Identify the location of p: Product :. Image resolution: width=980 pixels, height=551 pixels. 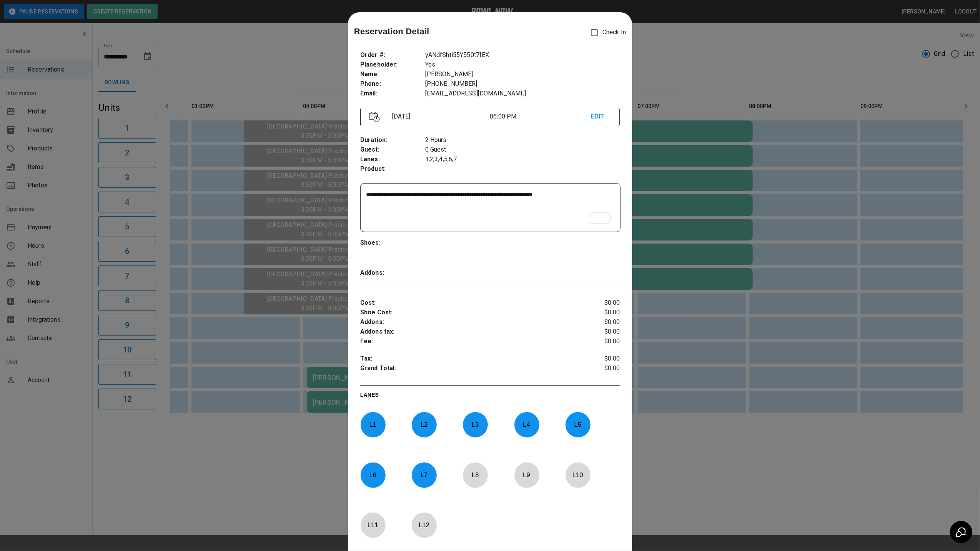
(393, 169).